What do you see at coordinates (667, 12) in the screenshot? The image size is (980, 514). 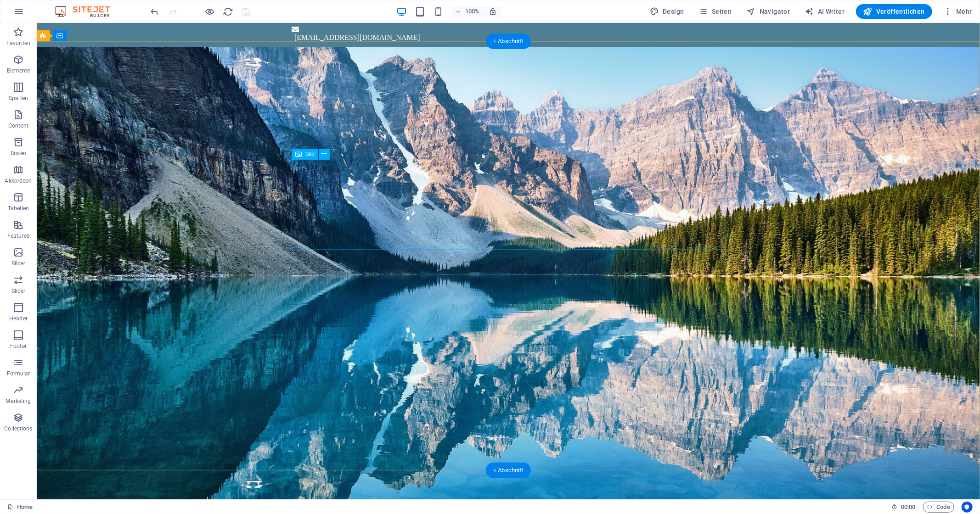 I see `button: Design` at bounding box center [667, 12].